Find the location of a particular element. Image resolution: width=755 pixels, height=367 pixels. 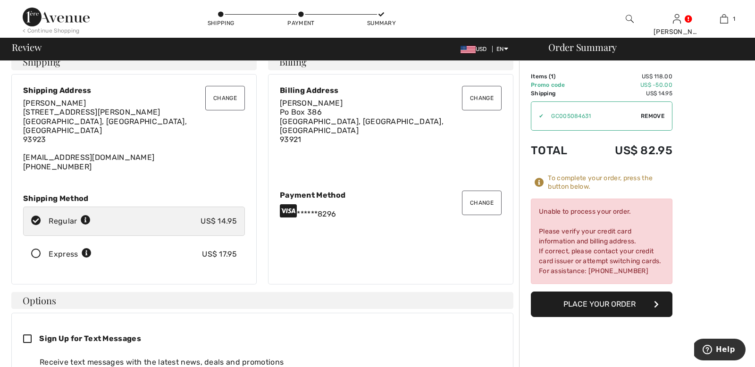

a: 1 is located at coordinates (724, 19).